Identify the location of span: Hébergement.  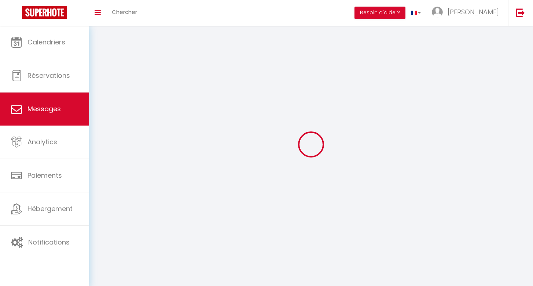
(50, 208).